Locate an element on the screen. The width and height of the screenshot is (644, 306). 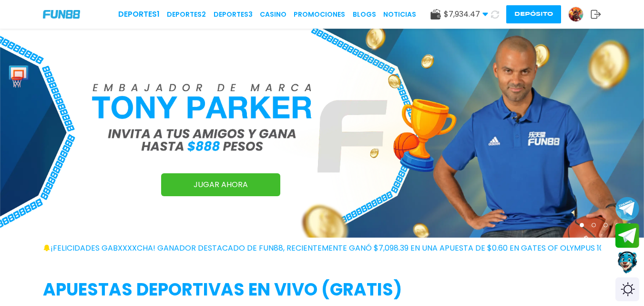
img: Company Logo is located at coordinates (61, 14).